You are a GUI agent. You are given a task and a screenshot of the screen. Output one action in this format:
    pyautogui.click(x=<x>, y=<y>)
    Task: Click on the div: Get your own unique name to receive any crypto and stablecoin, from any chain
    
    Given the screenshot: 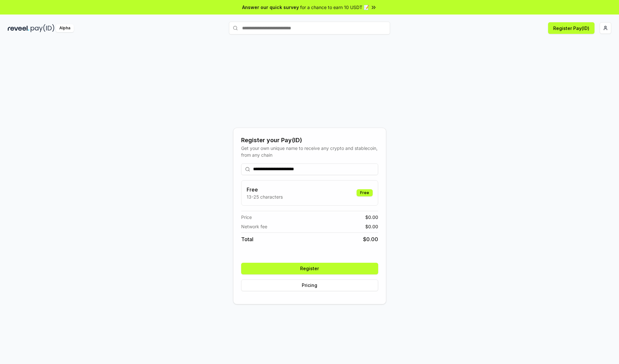 What is the action you would take?
    pyautogui.click(x=310, y=151)
    